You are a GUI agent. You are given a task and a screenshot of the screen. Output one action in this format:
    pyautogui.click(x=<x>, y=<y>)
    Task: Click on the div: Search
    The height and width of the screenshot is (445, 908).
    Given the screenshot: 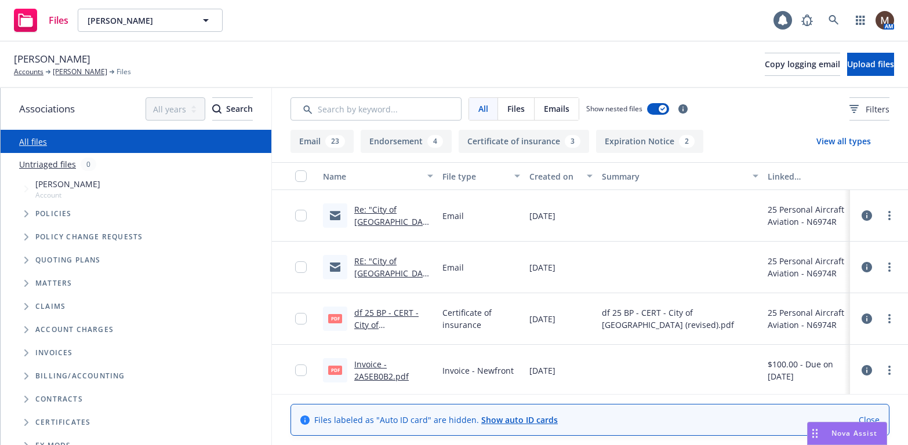 What is the action you would take?
    pyautogui.click(x=233, y=109)
    